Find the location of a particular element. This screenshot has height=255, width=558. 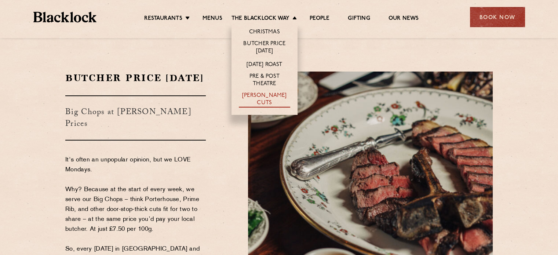

a: Gifting is located at coordinates (359, 19).